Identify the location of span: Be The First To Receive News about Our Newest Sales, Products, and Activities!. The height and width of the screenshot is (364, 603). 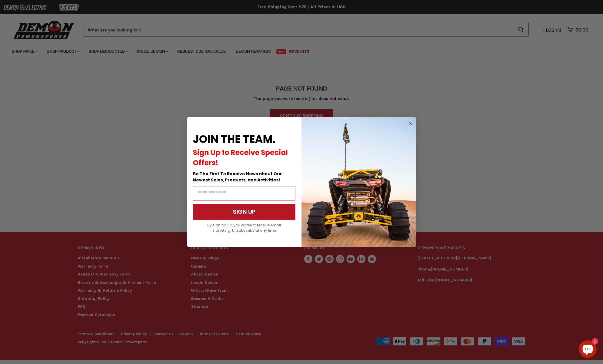
(237, 177).